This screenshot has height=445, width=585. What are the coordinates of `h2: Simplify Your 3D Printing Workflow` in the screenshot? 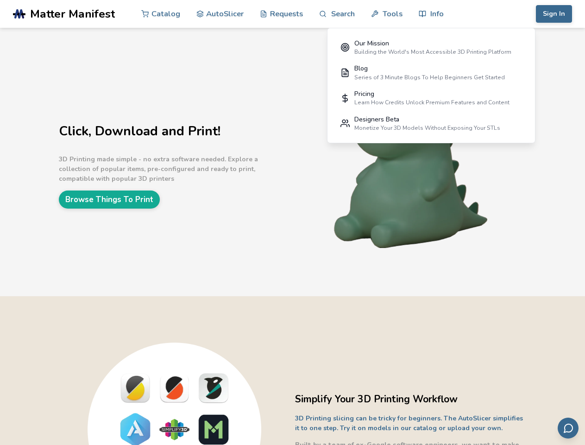 It's located at (411, 399).